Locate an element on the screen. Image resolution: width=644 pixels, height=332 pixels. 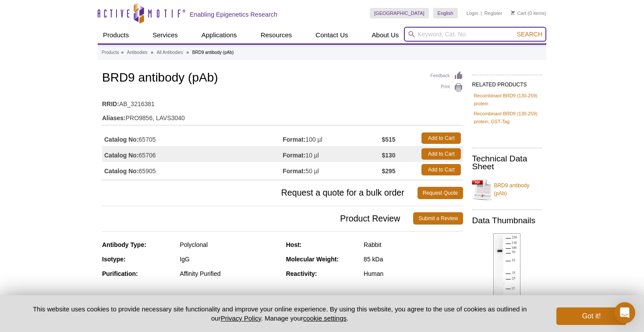
strong: Purification: is located at coordinates (120, 274).